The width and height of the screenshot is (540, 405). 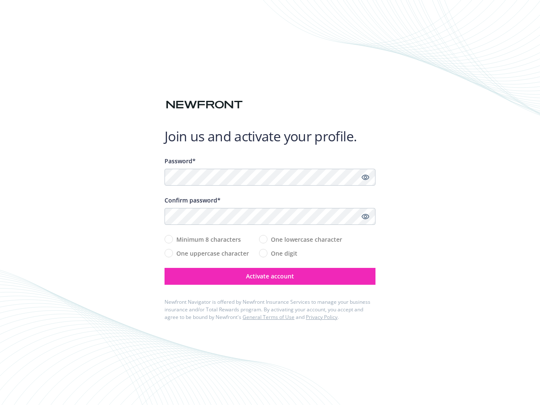 What do you see at coordinates (306, 239) in the screenshot?
I see `span: One lowercase character` at bounding box center [306, 239].